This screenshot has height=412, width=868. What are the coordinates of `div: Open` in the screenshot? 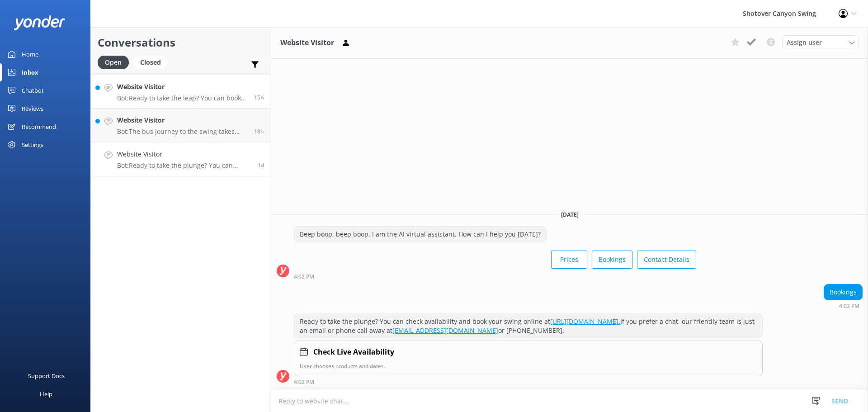 It's located at (113, 63).